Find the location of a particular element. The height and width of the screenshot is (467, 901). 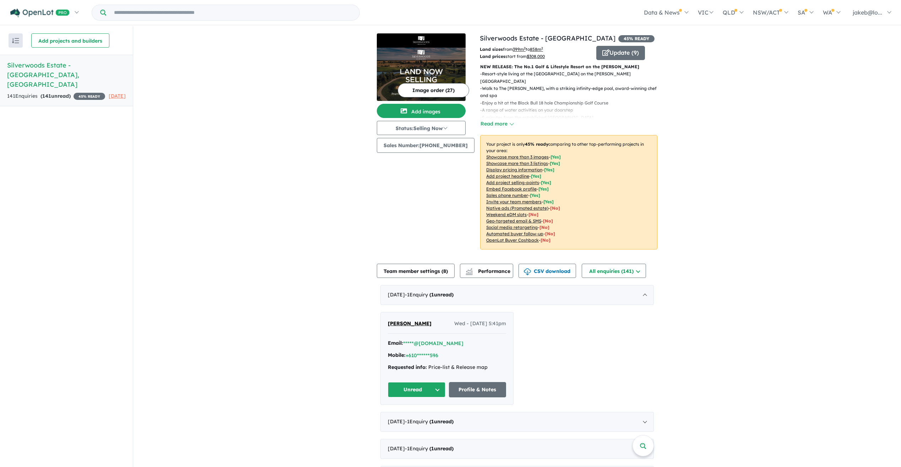

input: Try estate name, suburb, builder or developer is located at coordinates (233, 12).